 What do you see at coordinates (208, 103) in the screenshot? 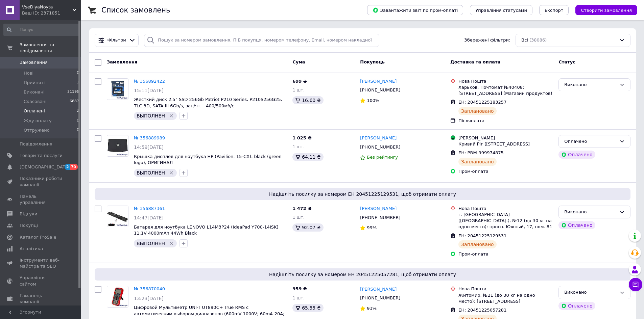
I see `a: Жесткий диск 2.5" SSD 256Gb Patriot P210 Series, P210S256G25, TLC 3D, SATA-III 6Gb/s, зап/чт. - 4...` at bounding box center [208, 103].